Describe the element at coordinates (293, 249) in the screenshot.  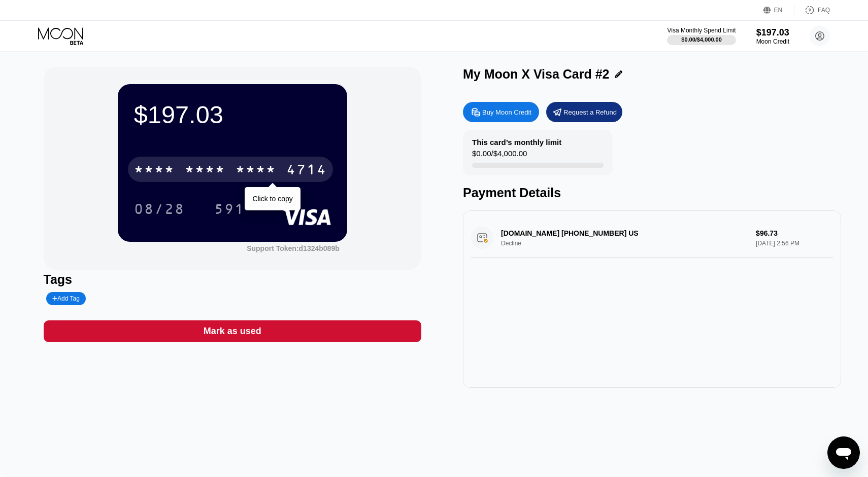
I see `div: Support Token: d1324b089b` at that location.